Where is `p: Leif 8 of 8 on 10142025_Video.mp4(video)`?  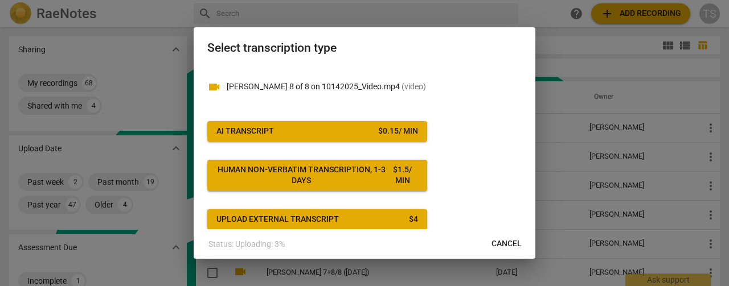 p: Leif 8 of 8 on 10142025_Video.mp4(video) is located at coordinates (374, 87).